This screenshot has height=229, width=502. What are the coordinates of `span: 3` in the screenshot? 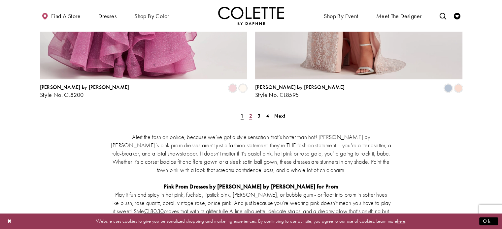 It's located at (259, 116).